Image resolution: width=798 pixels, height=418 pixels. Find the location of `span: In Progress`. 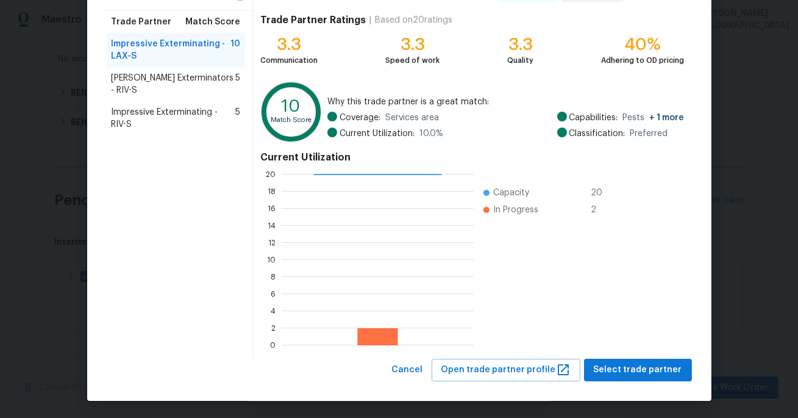

span: In Progress is located at coordinates (516, 210).